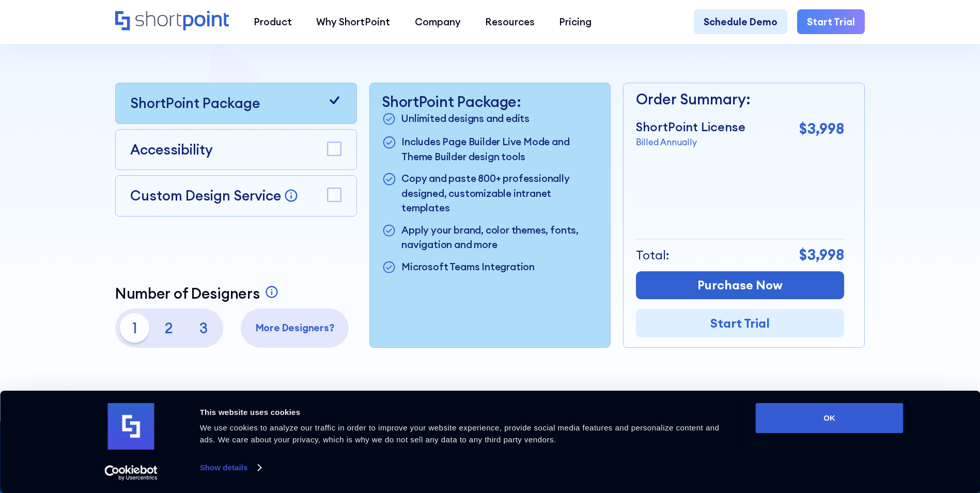 The height and width of the screenshot is (493, 980). What do you see at coordinates (438, 21) in the screenshot?
I see `a: Company` at bounding box center [438, 21].